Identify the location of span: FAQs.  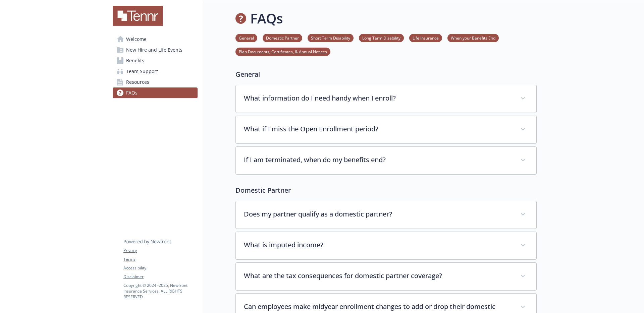
(132, 93).